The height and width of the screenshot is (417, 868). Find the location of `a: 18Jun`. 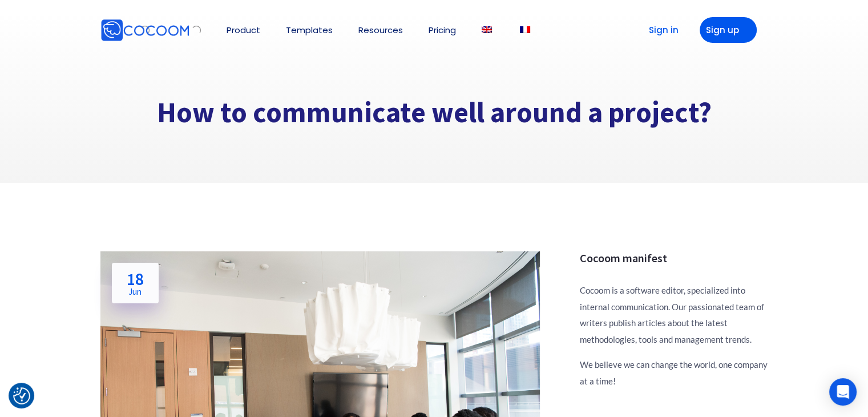

a: 18Jun is located at coordinates (135, 283).